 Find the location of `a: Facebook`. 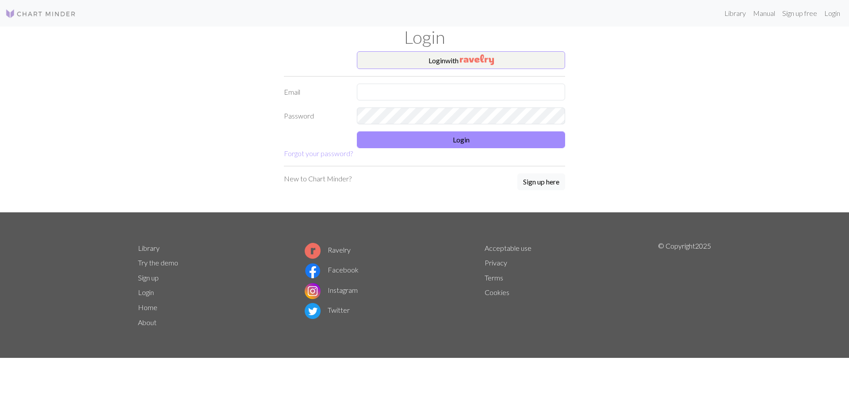

a: Facebook is located at coordinates (332, 269).